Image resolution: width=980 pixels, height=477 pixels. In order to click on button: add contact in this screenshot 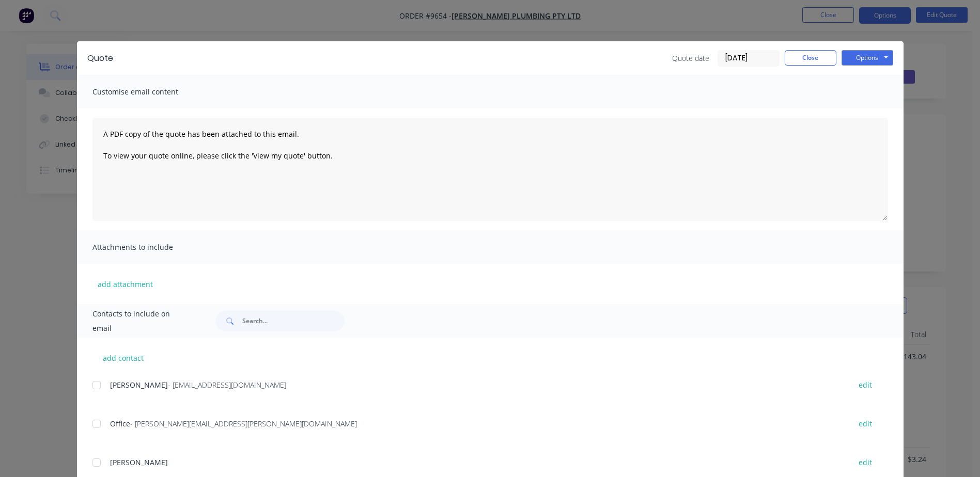, I will do `click(124, 358)`.